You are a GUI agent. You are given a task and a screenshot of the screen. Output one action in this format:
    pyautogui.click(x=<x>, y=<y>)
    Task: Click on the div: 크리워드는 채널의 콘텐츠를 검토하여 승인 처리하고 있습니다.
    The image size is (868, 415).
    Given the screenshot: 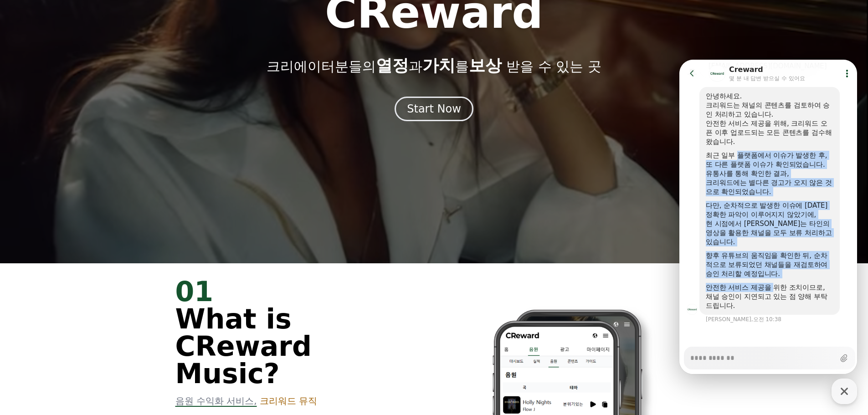 What is the action you would take?
    pyautogui.click(x=90, y=50)
    